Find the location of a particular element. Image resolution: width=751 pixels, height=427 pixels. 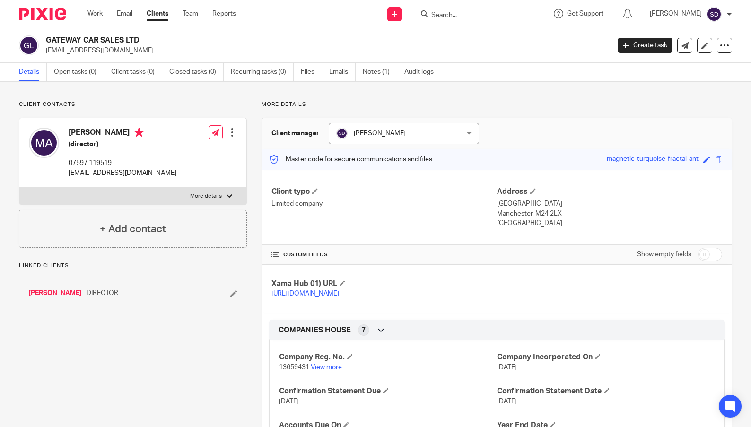

a: Recurring tasks (0) is located at coordinates (262, 72).